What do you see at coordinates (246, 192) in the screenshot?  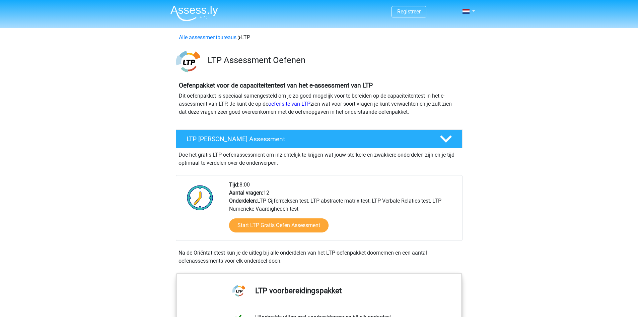 I see `b: Aantal vragen:` at bounding box center [246, 192].